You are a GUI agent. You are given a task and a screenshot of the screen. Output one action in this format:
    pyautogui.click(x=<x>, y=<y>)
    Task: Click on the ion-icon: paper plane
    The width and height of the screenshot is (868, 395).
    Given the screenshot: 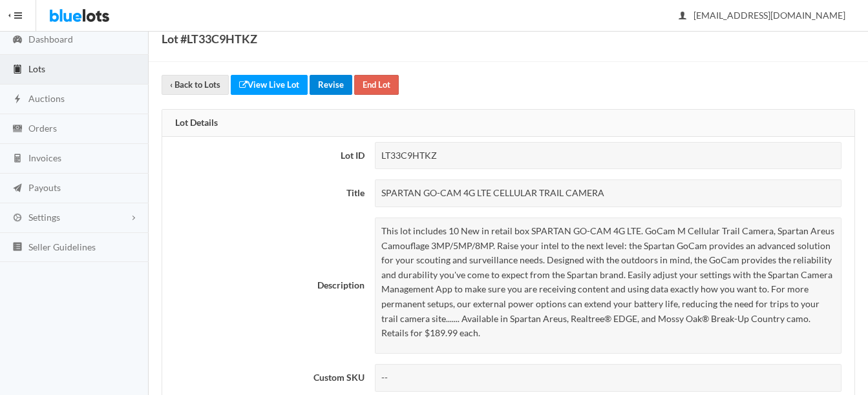 What is the action you would take?
    pyautogui.click(x=18, y=188)
    